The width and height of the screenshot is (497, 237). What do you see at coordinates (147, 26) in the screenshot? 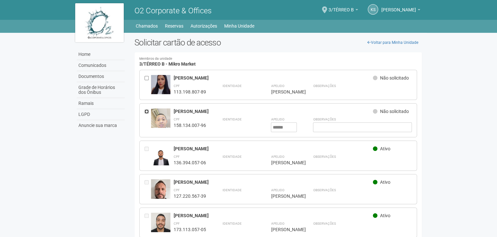
I see `a: Chamados` at bounding box center [147, 26].